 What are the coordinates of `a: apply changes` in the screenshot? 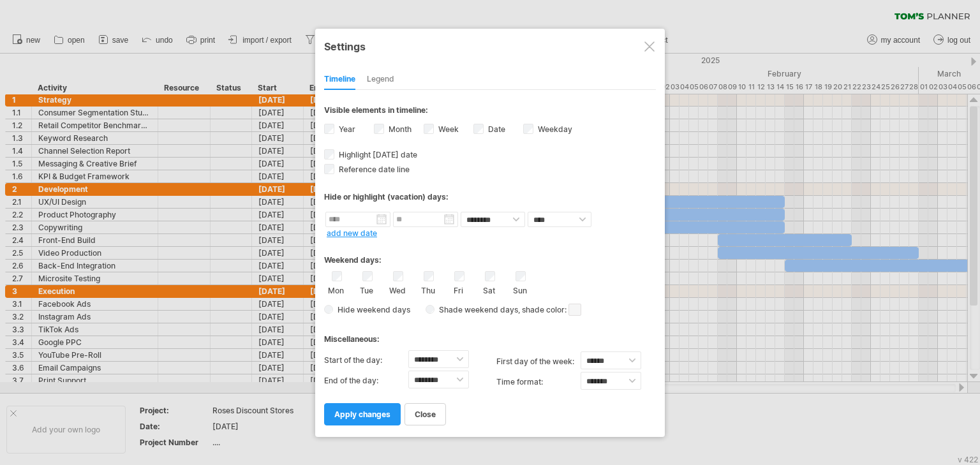 It's located at (362, 414).